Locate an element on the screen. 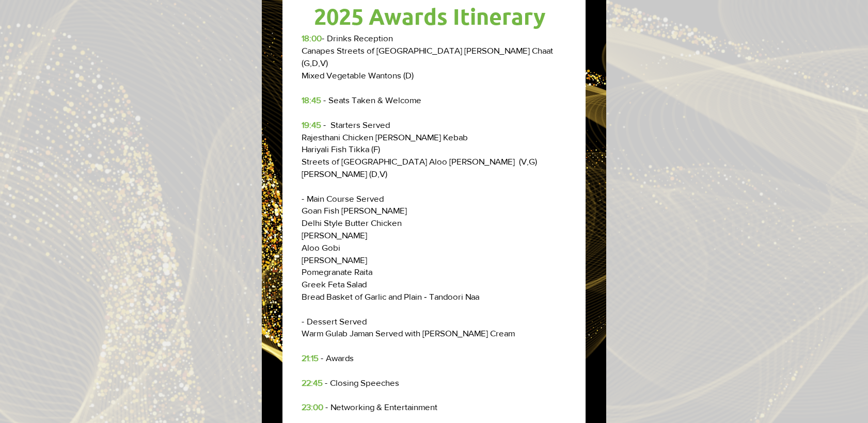  span: 21:15 is located at coordinates (310, 357).